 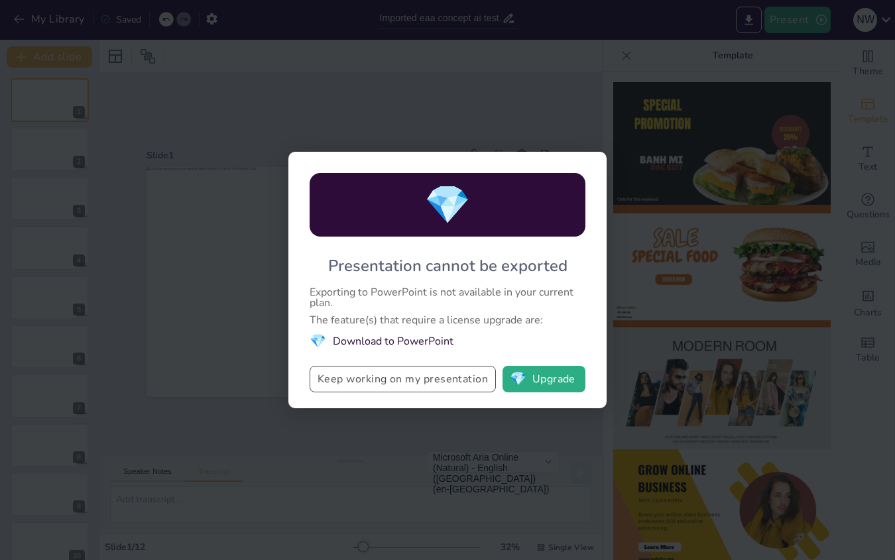 I want to click on button: diamondUpgrade, so click(x=544, y=379).